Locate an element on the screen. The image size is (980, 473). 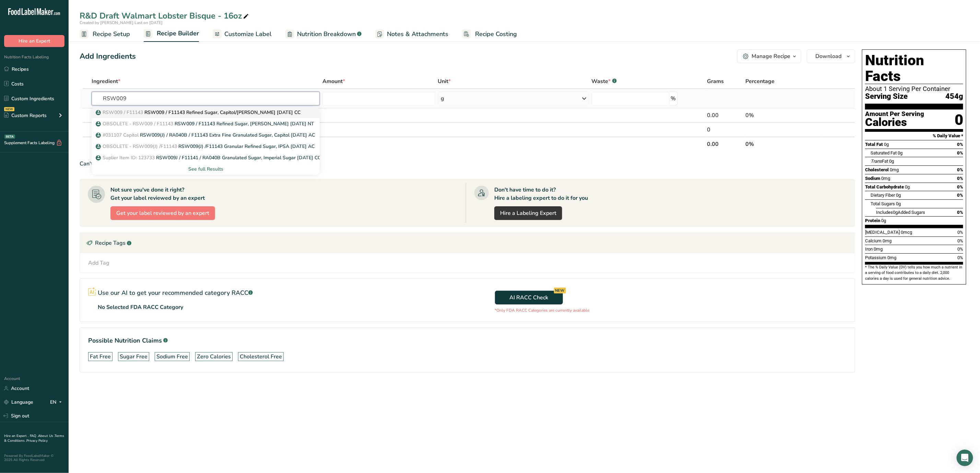
a: Hire an Expert . is located at coordinates (16, 436).